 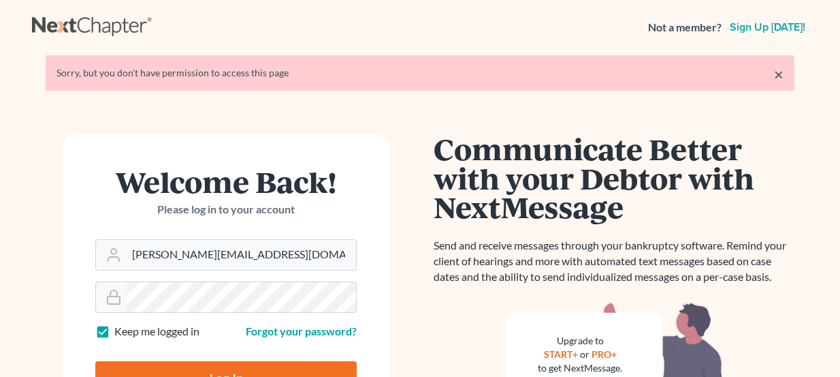 What do you see at coordinates (157, 331) in the screenshot?
I see `label: Keep me logged in` at bounding box center [157, 331].